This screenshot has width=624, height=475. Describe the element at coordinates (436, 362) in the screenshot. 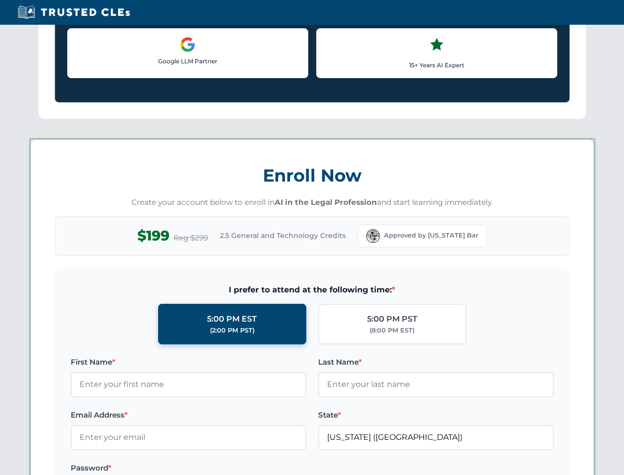

I see `label: Last Name` at that location.